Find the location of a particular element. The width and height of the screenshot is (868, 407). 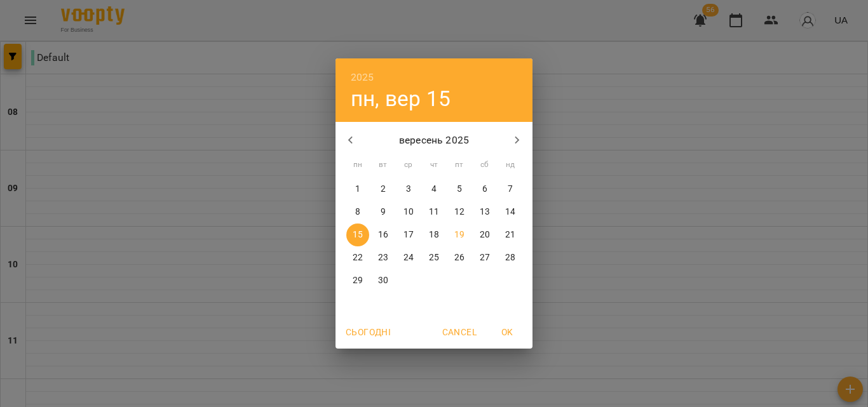

button: 23 is located at coordinates (383, 258).